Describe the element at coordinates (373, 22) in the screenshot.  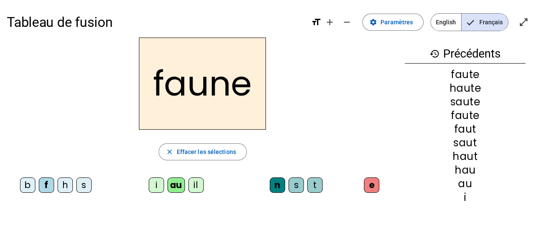
I see `mat-icon: settings` at that location.